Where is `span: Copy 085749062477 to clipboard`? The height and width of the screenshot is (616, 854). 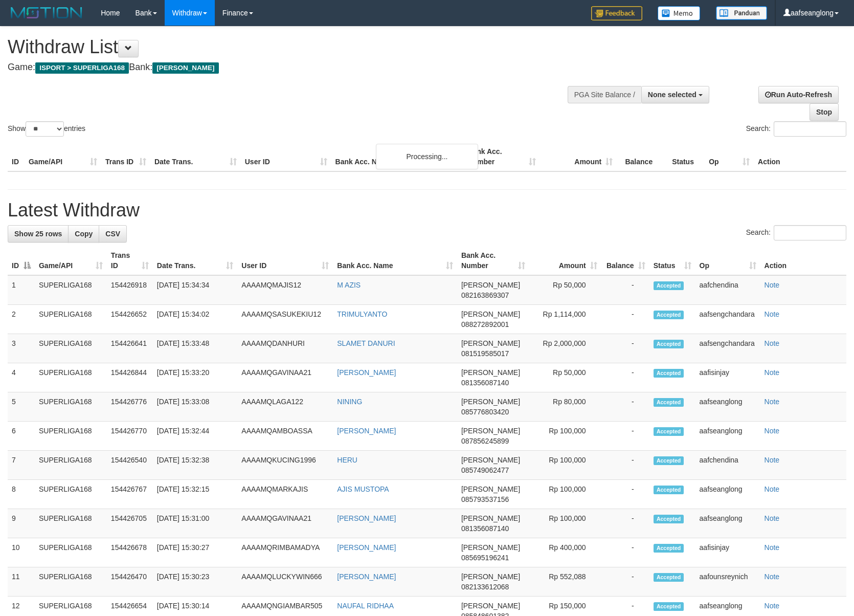 span: Copy 085749062477 to clipboard is located at coordinates (485, 470).